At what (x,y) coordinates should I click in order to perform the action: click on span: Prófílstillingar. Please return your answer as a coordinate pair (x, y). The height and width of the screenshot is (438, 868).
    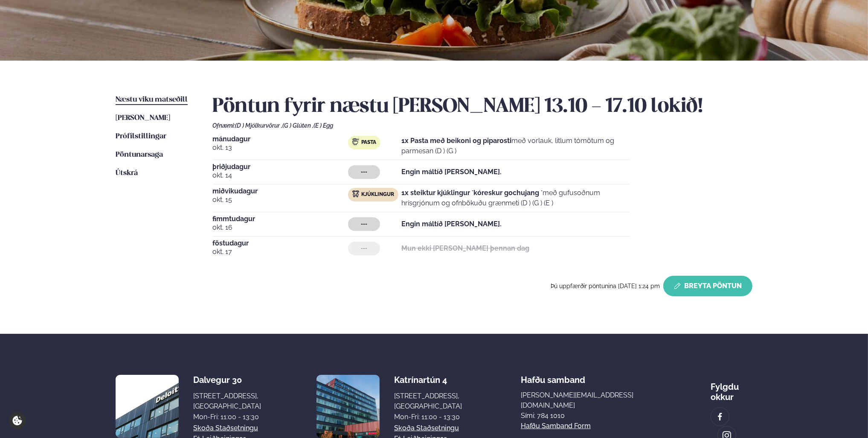
    Looking at the image, I should click on (141, 136).